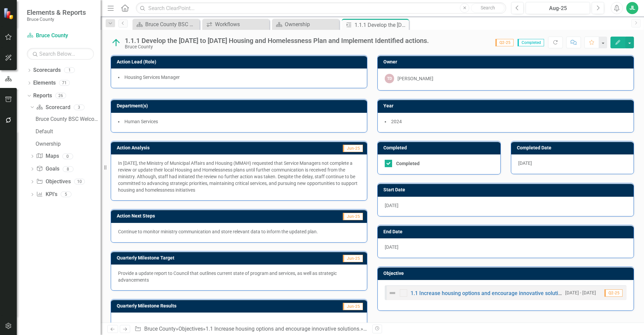  Describe the element at coordinates (116, 42) in the screenshot. I see `img: On Track` at that location.